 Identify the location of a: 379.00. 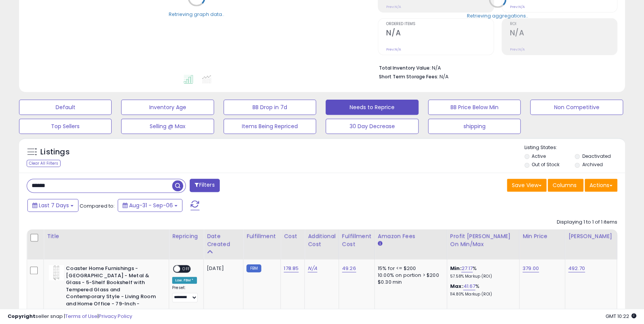
(530, 268).